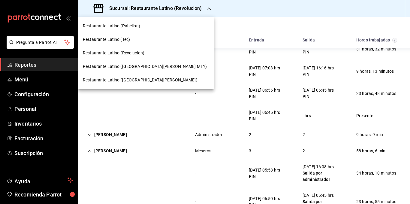 The height and width of the screenshot is (204, 410). Describe the element at coordinates (146, 53) in the screenshot. I see `div: Restaurante Latino (Revolucion)` at that location.